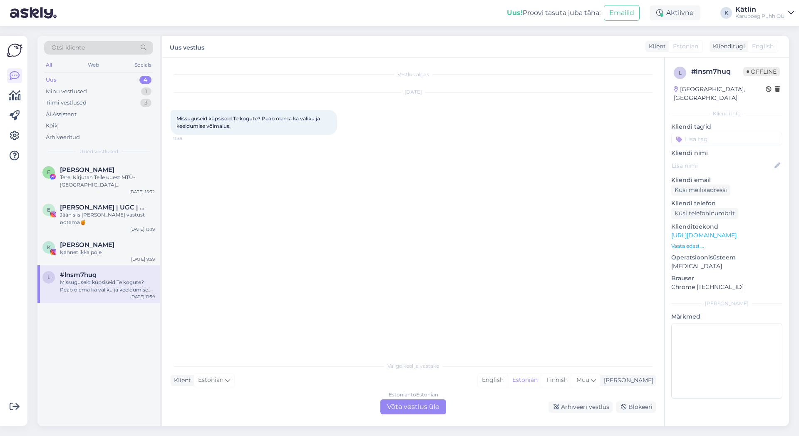 The width and height of the screenshot is (799, 436). I want to click on div: All, so click(49, 65).